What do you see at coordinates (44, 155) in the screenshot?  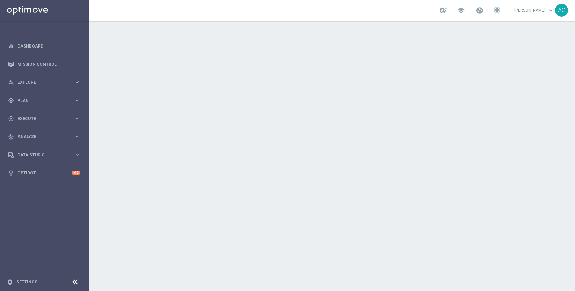 I see `div: Data Studio keyboard_arrow_right` at bounding box center [44, 155].